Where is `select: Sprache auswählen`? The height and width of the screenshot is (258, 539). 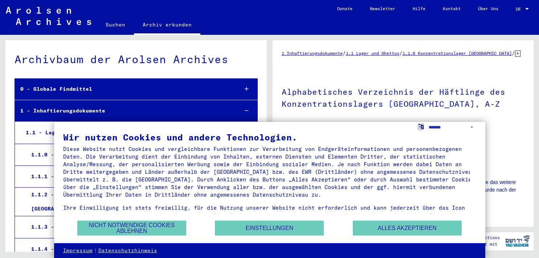
select: Sprache auswählen is located at coordinates (453, 127).